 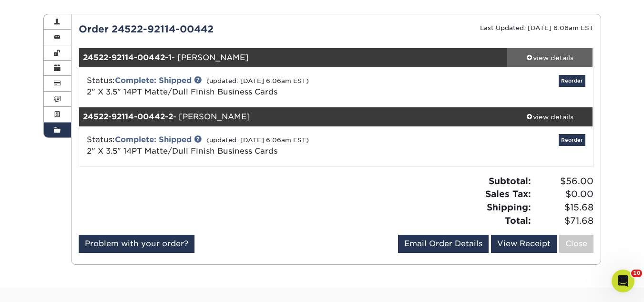 What do you see at coordinates (443, 244) in the screenshot?
I see `a: Email Order Details` at bounding box center [443, 244].